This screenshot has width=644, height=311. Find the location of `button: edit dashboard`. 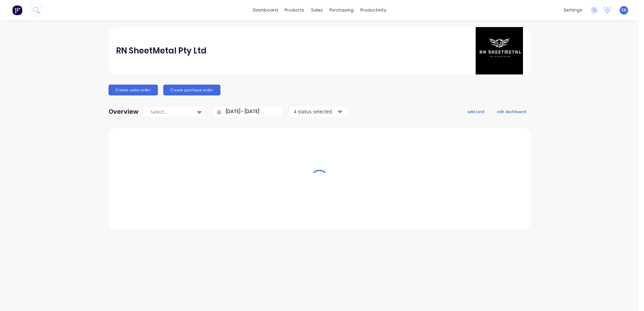

button: edit dashboard is located at coordinates (512, 112).